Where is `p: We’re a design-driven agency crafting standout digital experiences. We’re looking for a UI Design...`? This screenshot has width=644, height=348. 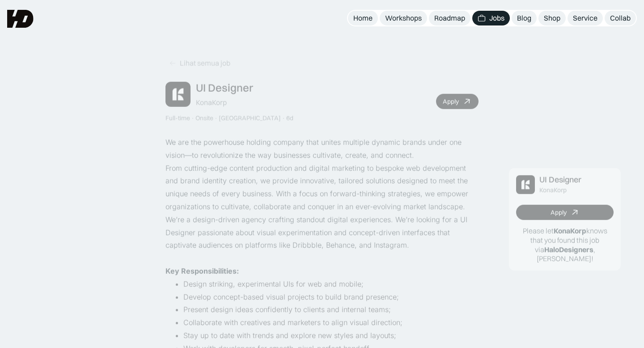
p: We’re a design-driven agency crafting standout digital experiences. We’re looking for a UI Design... is located at coordinates (322, 232).